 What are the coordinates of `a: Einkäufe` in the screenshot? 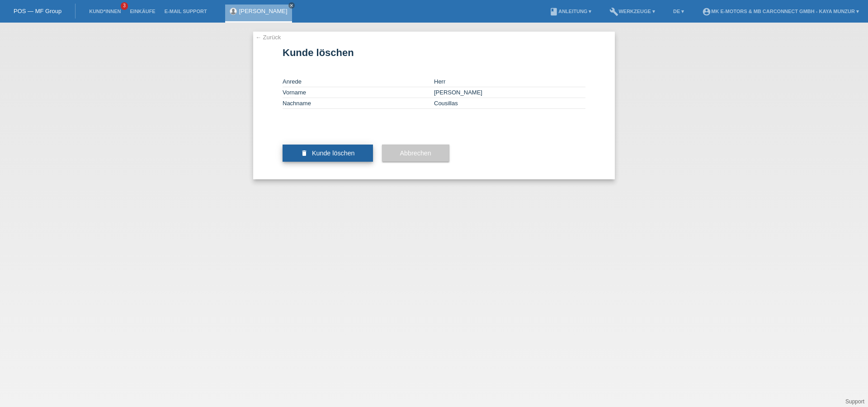 It's located at (142, 11).